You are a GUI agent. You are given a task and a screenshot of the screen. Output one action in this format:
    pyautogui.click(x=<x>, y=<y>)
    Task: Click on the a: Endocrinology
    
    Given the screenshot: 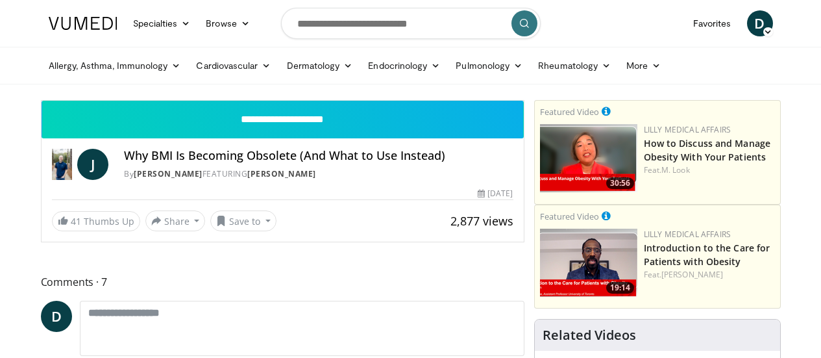 What is the action you would take?
    pyautogui.click(x=404, y=66)
    